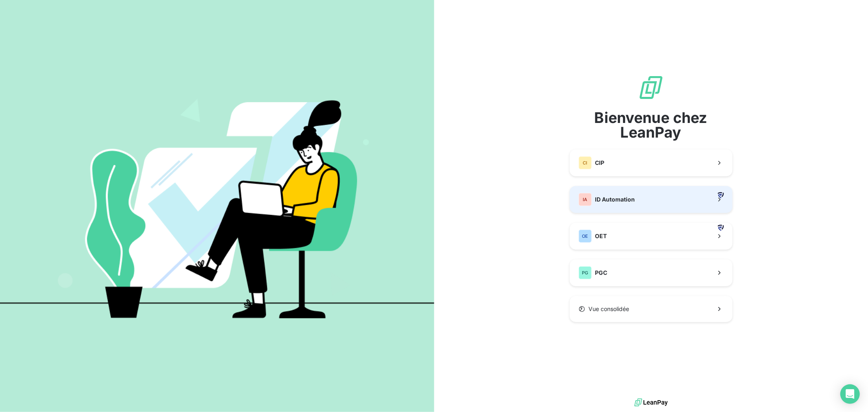 The height and width of the screenshot is (412, 868). What do you see at coordinates (850, 394) in the screenshot?
I see `div: Open Intercom Messenger` at bounding box center [850, 394].